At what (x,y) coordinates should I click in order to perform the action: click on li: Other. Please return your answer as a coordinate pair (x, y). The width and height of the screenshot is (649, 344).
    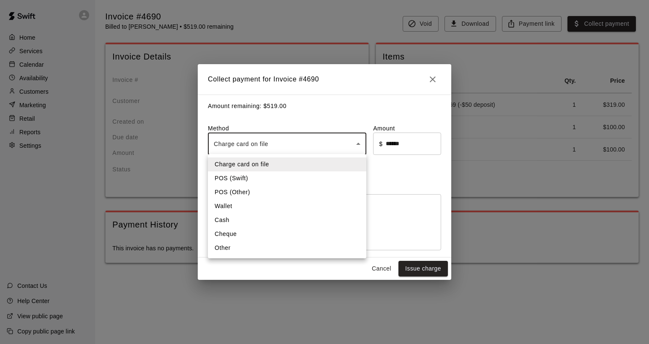
    Looking at the image, I should click on (287, 248).